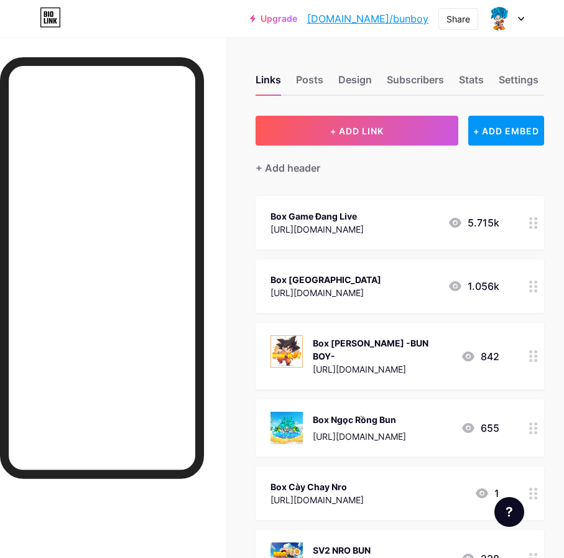  I want to click on img: Gaming Hoàng, so click(499, 19).